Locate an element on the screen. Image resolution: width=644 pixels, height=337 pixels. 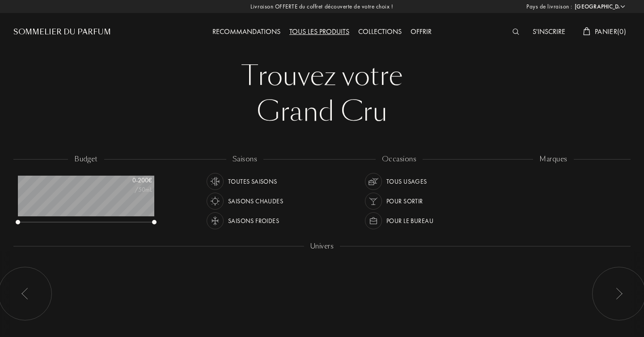
div: Toutes saisons is located at coordinates (253, 182).